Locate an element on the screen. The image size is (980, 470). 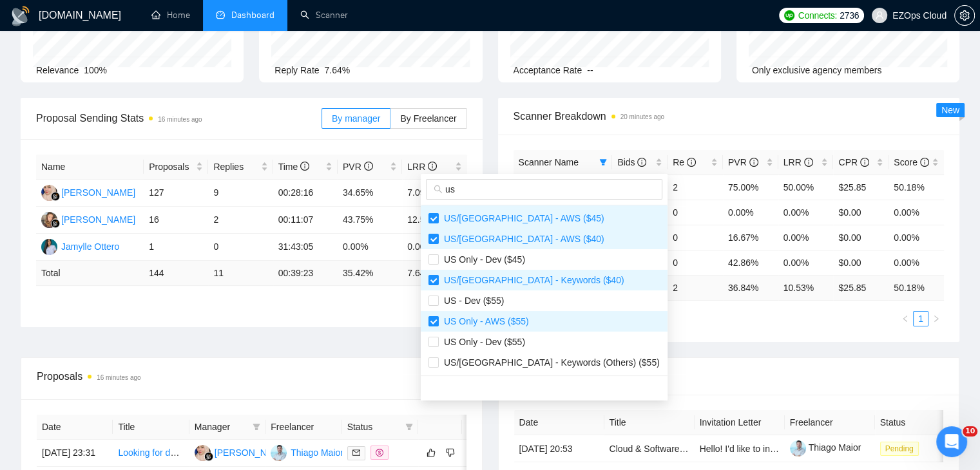
span: Proposal Sending Stats is located at coordinates (179, 118).